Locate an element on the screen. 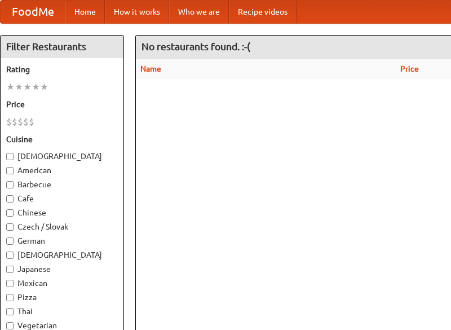 This screenshot has width=451, height=330. input: Barbecue is located at coordinates (10, 185).